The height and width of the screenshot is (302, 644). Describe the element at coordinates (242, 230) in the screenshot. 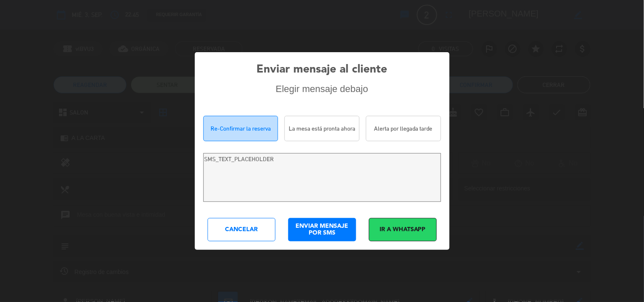

I see `div: Cancelar` at that location.